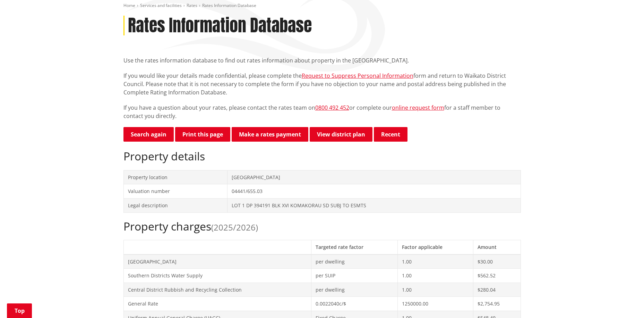 This screenshot has width=644, height=318. I want to click on th: Targeted rate factor, so click(355, 247).